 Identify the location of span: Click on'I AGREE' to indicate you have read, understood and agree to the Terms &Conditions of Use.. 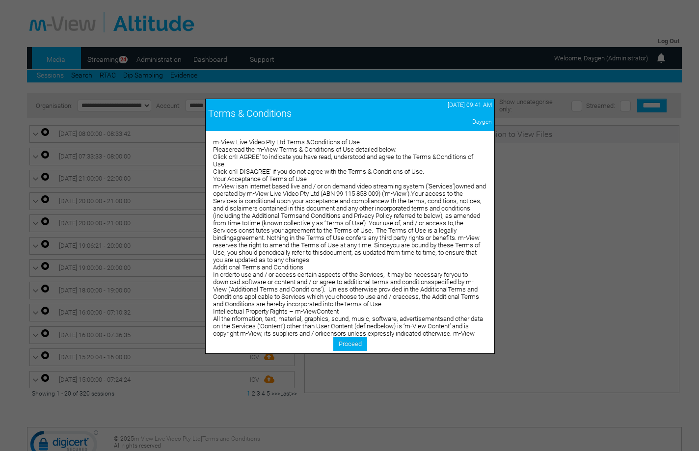
(343, 160).